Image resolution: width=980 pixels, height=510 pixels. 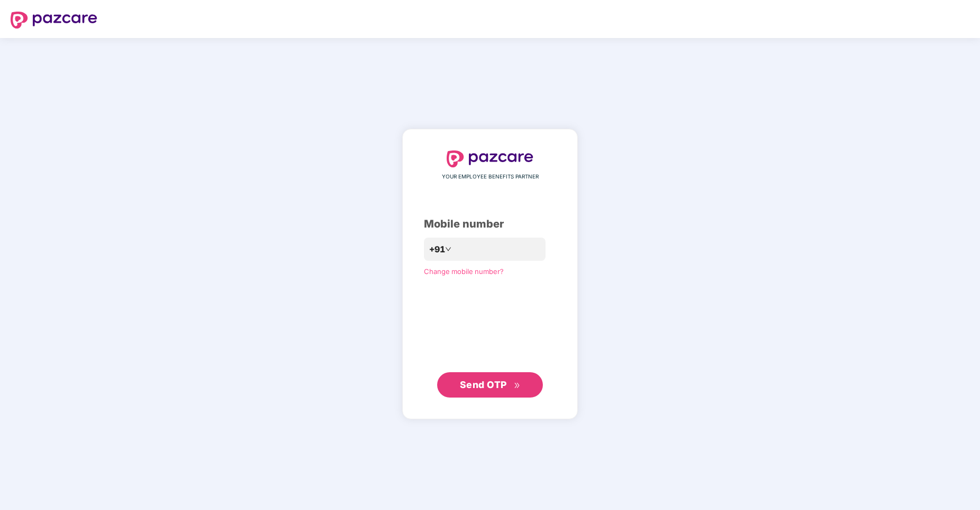 What do you see at coordinates (517, 385) in the screenshot?
I see `span: double-right` at bounding box center [517, 385].